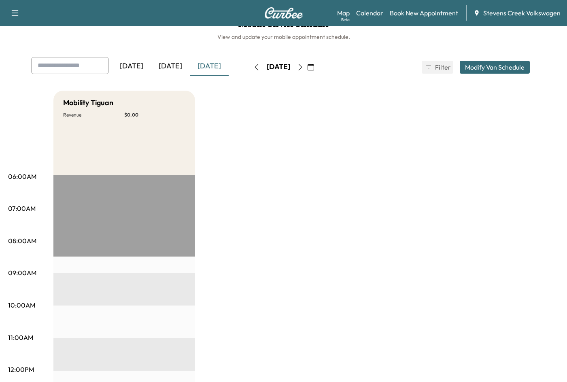 The height and width of the screenshot is (382, 567). What do you see at coordinates (155, 115) in the screenshot?
I see `p: $ 0.00` at bounding box center [155, 115].